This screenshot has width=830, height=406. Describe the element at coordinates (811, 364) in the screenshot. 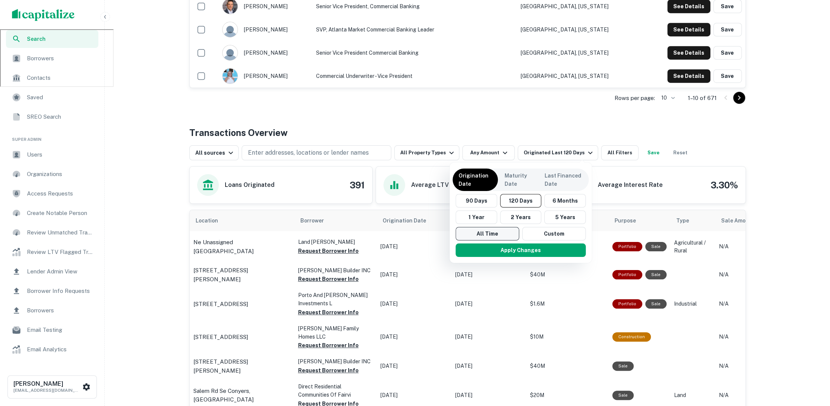

I see `div: Chat Widget` at that location.